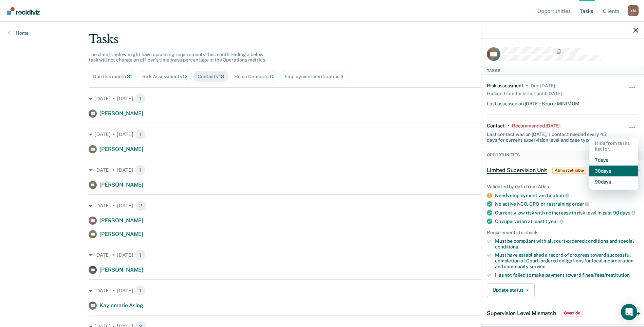  What do you see at coordinates (19, 33) in the screenshot?
I see `a: Home` at bounding box center [19, 33].